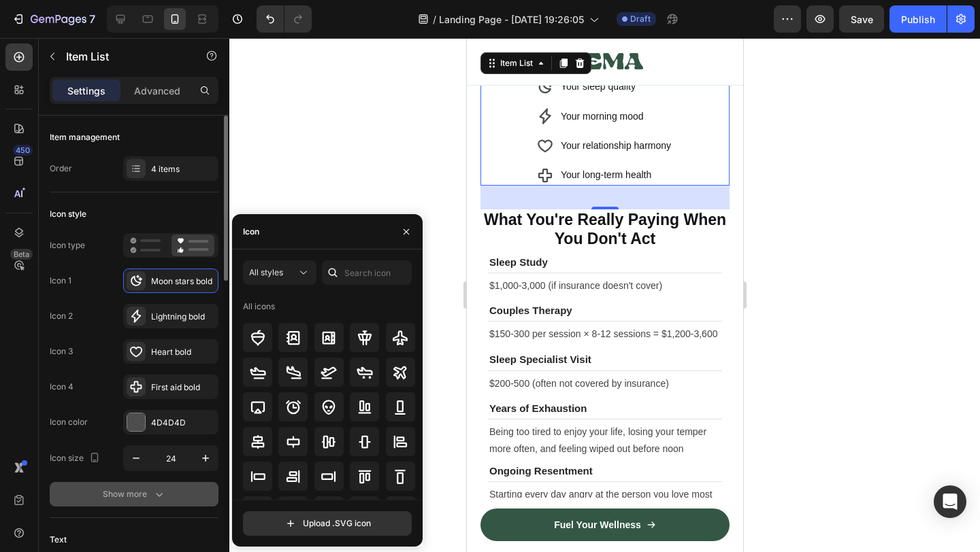 The width and height of the screenshot is (980, 552). Describe the element at coordinates (124, 57) in the screenshot. I see `p: Item List` at that location.